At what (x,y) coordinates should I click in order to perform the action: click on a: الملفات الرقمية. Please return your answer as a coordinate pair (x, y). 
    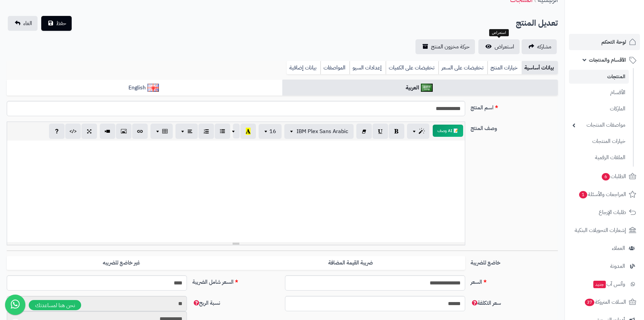
    Looking at the image, I should click on (599, 157).